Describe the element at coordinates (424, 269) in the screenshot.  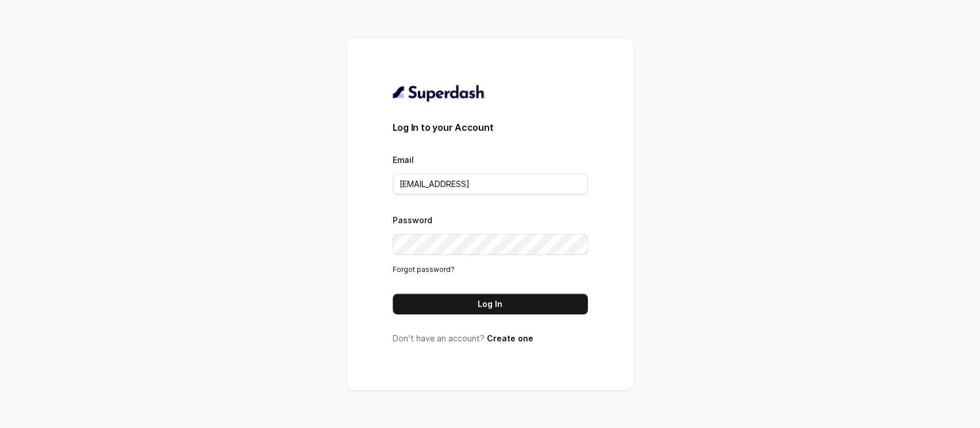
I see `a: Forgot password?` at that location.